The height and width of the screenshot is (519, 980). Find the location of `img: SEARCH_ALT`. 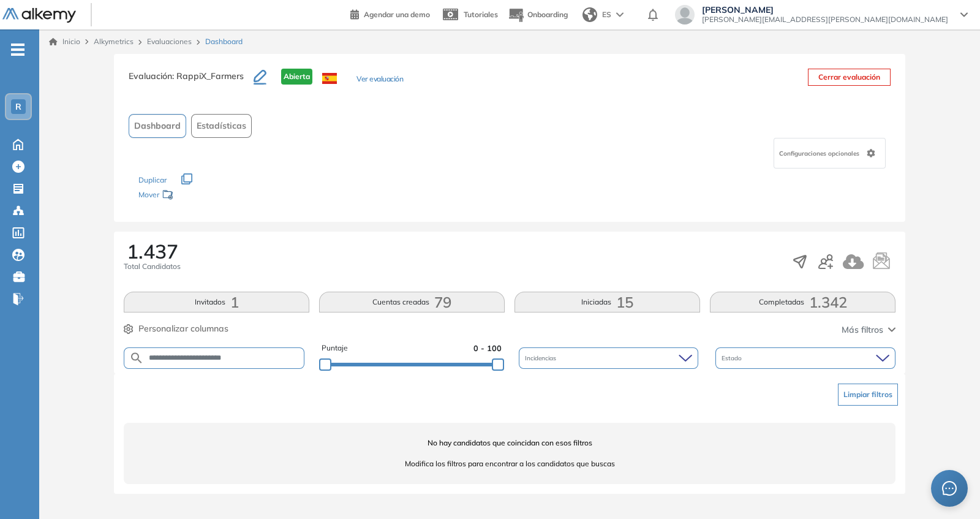

img: SEARCH_ALT is located at coordinates (137, 358).